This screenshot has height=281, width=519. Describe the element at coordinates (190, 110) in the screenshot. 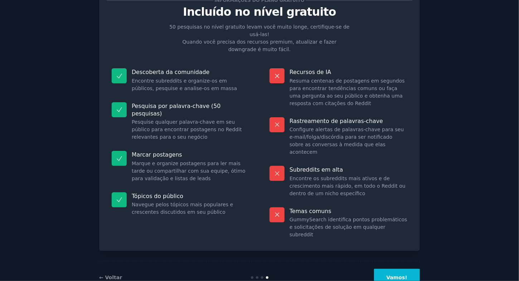

I see `p: Pesquisa por palavra-chave (50 pesquisas)` at that location.